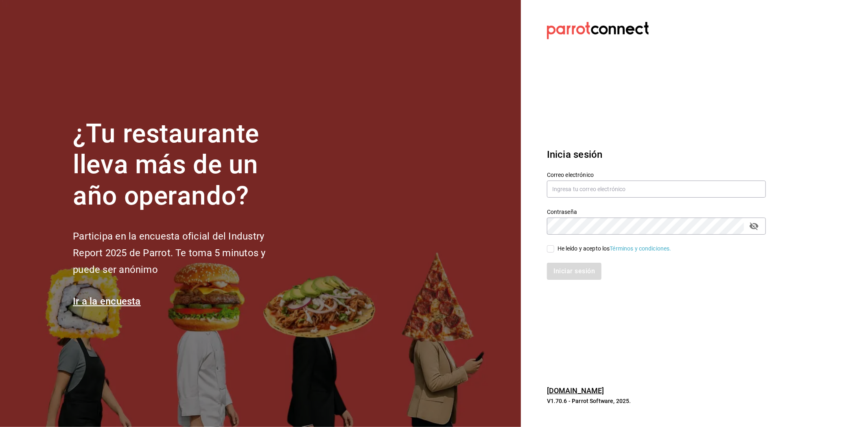  What do you see at coordinates (182, 253) in the screenshot?
I see `h2: Participa en la encuesta oficial del Industry Report 2025 de Parrot. Te toma 5 minutos y puede se...` at bounding box center [182, 253].